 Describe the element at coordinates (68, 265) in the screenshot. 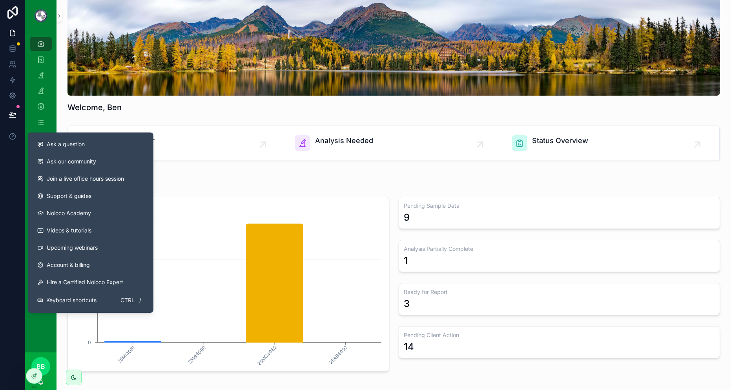

I see `span: Account & billing` at that location.